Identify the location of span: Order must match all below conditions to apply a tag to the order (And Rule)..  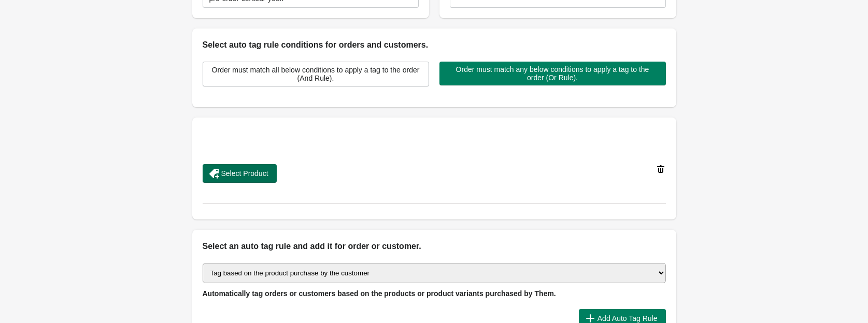
(316, 74).